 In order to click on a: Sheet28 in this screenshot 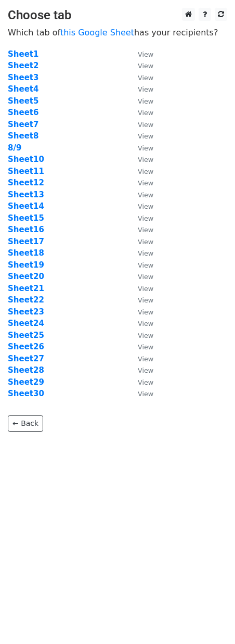, I will do `click(26, 370)`.